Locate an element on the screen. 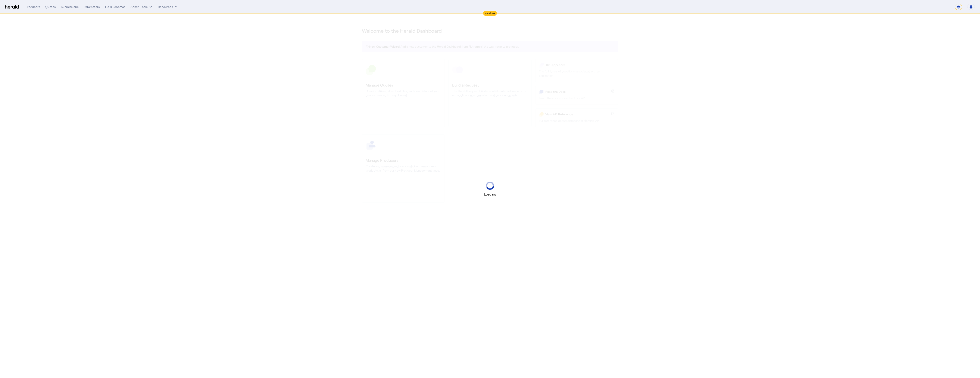 The width and height of the screenshot is (980, 378). div: Submissions is located at coordinates (69, 7).